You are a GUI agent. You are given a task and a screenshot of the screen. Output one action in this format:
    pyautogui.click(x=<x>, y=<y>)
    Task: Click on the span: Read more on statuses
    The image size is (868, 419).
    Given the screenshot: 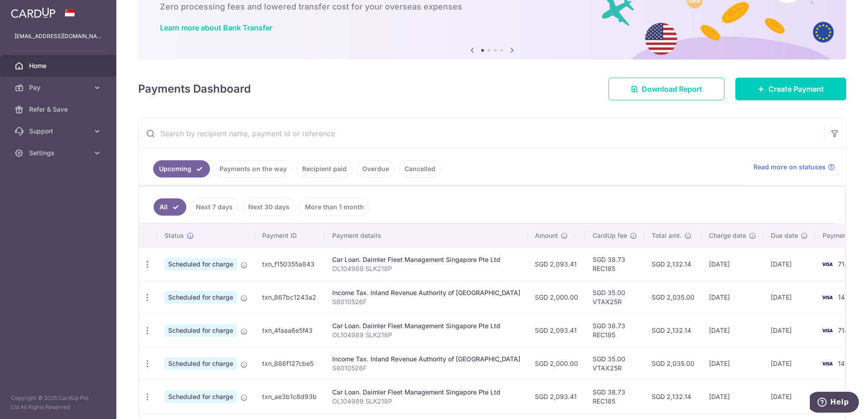 What is the action you would take?
    pyautogui.click(x=789, y=167)
    